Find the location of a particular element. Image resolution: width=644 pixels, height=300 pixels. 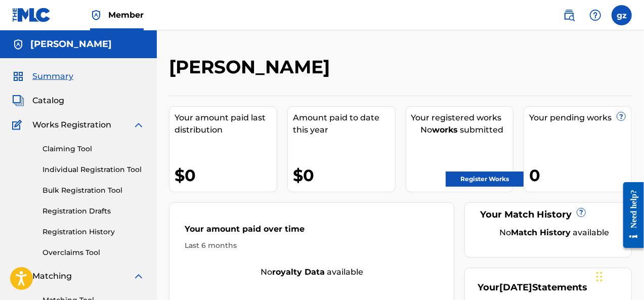

span: Works Registration is located at coordinates (72, 125).